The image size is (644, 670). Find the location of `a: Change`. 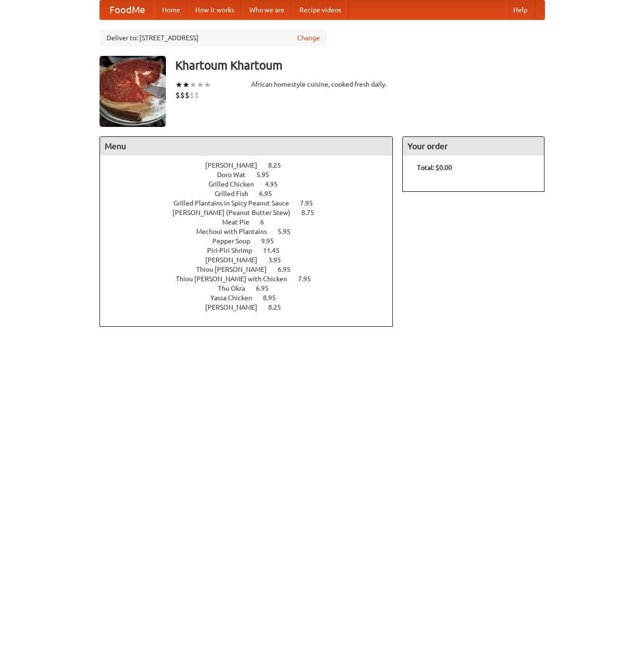

a: Change is located at coordinates (308, 38).